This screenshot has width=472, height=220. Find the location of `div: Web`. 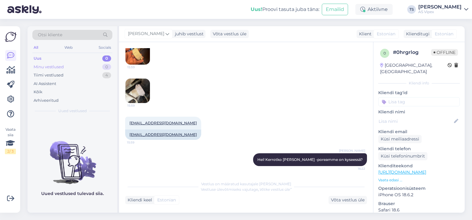

div: Web is located at coordinates (68, 48).